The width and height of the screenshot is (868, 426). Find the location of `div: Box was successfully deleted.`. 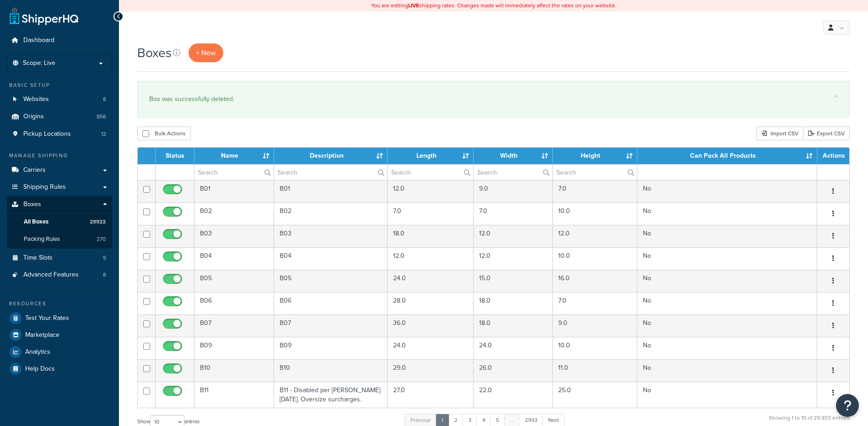

div: Box was successfully deleted. is located at coordinates (493, 99).